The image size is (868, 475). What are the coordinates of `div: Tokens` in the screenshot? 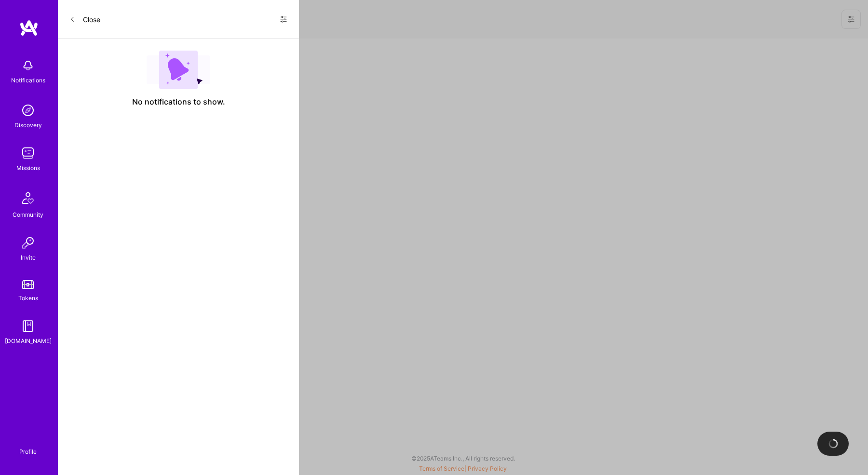 It's located at (28, 298).